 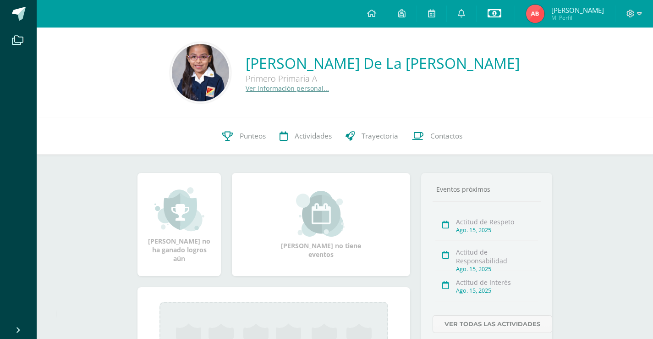 I want to click on span: Contactos, so click(x=447, y=136).